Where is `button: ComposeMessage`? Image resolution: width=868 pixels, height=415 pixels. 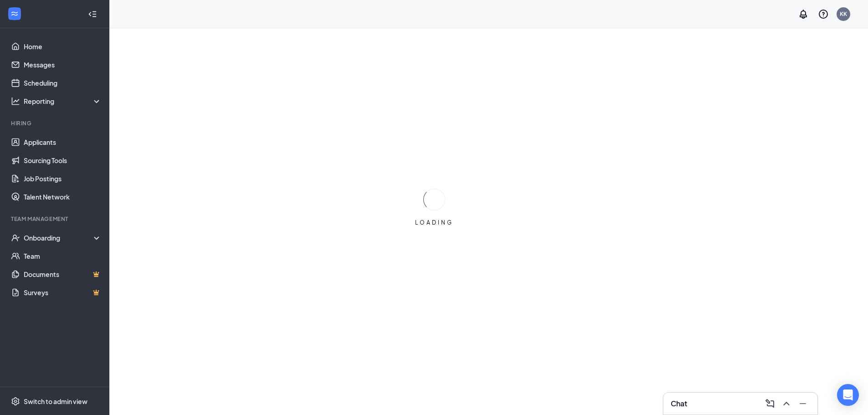
button: ComposeMessage is located at coordinates (770, 403).